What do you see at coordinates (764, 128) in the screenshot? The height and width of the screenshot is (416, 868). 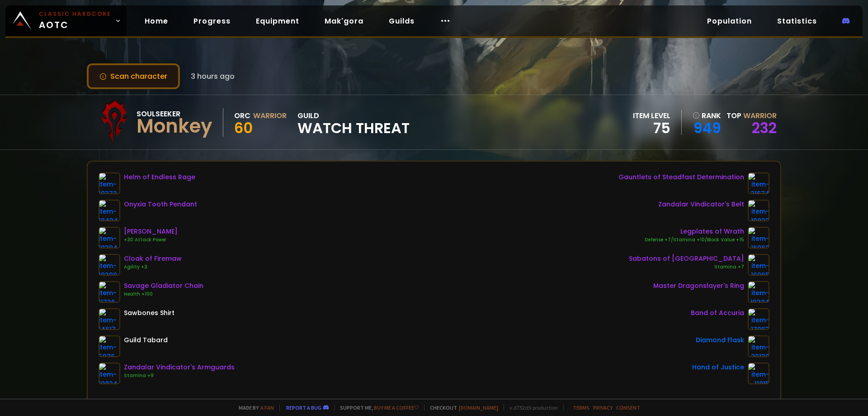 I see `a: 232` at bounding box center [764, 128].